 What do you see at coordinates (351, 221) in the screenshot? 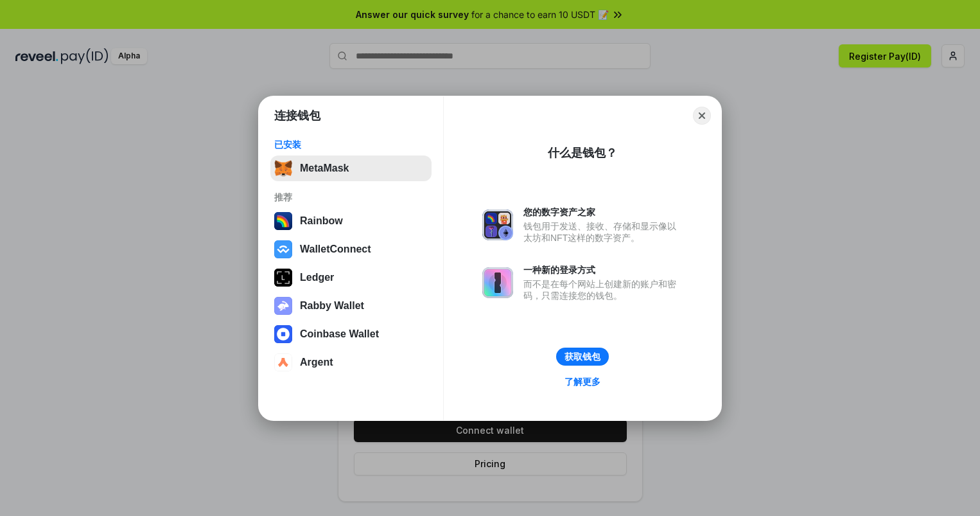
I see `button: Rainbow` at bounding box center [351, 221].